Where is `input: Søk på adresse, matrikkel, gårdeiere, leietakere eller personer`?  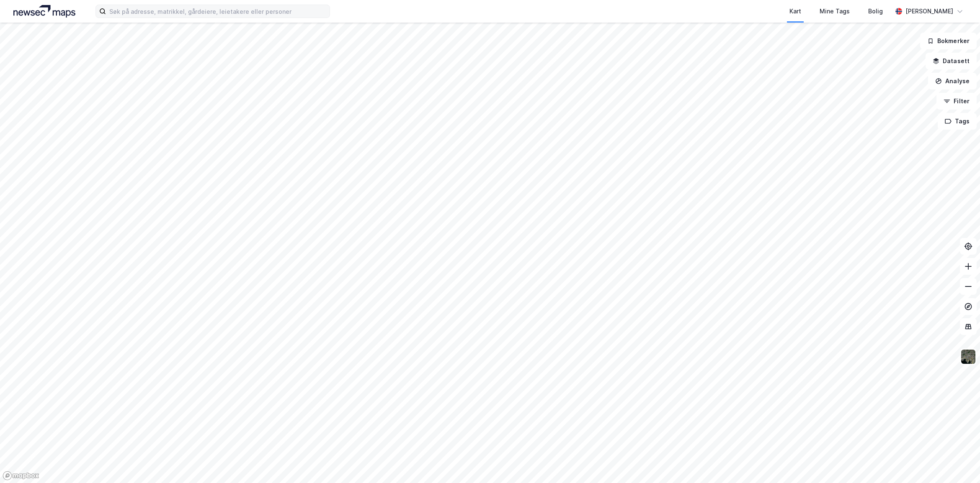
input: Søk på adresse, matrikkel, gårdeiere, leietakere eller personer is located at coordinates (217, 11).